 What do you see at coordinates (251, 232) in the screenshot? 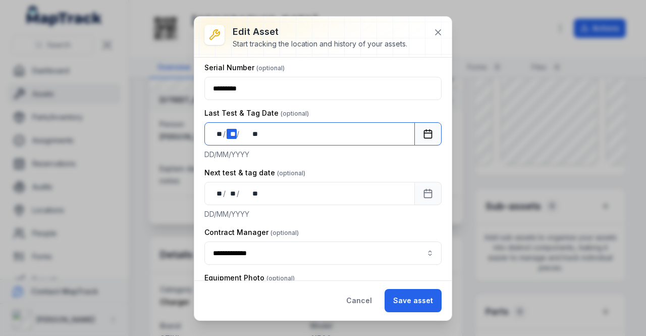
I see `label: Contract Manager` at bounding box center [251, 232].